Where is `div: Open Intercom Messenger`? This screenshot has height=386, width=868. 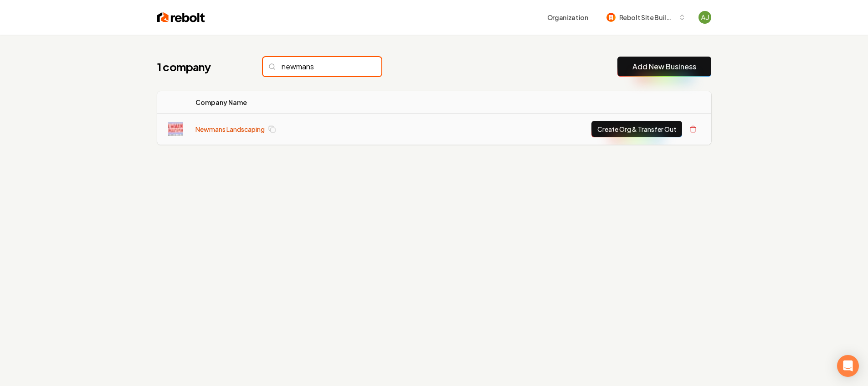 div: Open Intercom Messenger is located at coordinates (848, 366).